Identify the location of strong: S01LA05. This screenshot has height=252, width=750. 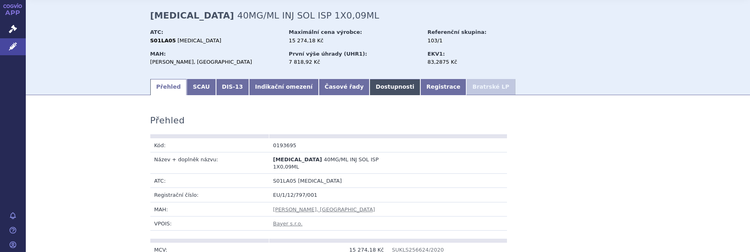
(163, 40).